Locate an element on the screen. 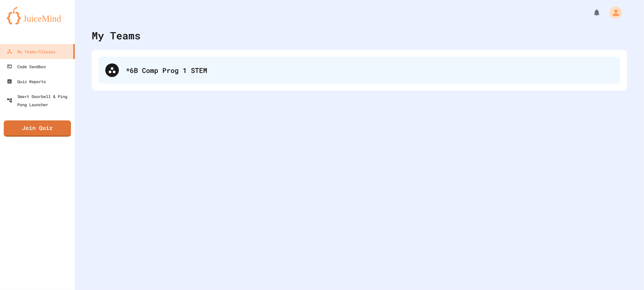  div: Quiz Reports is located at coordinates (26, 82).